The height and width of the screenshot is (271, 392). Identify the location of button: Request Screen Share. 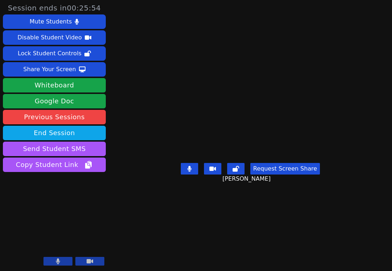
(285, 169).